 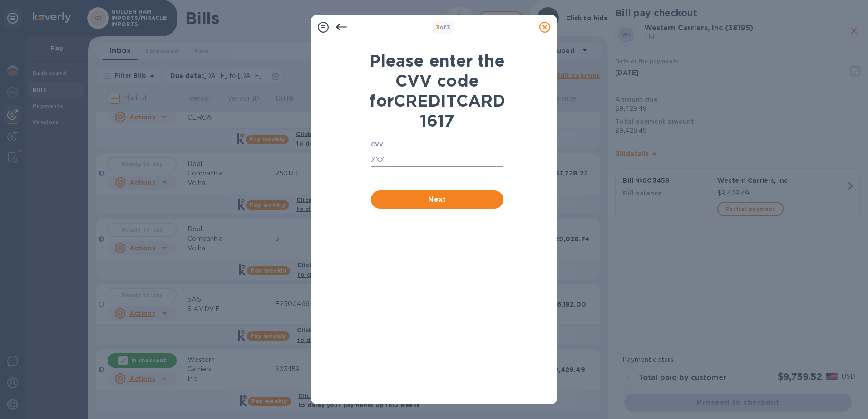 I want to click on b: of 3, so click(x=443, y=27).